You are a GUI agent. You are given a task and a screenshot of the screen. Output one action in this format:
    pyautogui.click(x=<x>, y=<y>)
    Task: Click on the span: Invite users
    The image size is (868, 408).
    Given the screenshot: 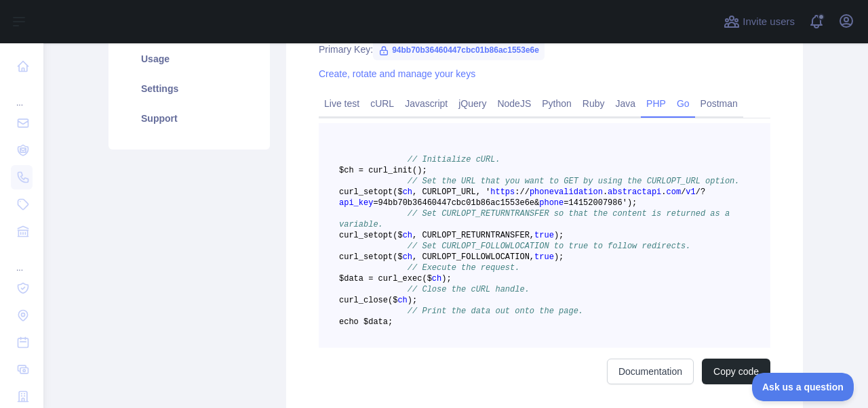 What is the action you would take?
    pyautogui.click(x=768, y=22)
    